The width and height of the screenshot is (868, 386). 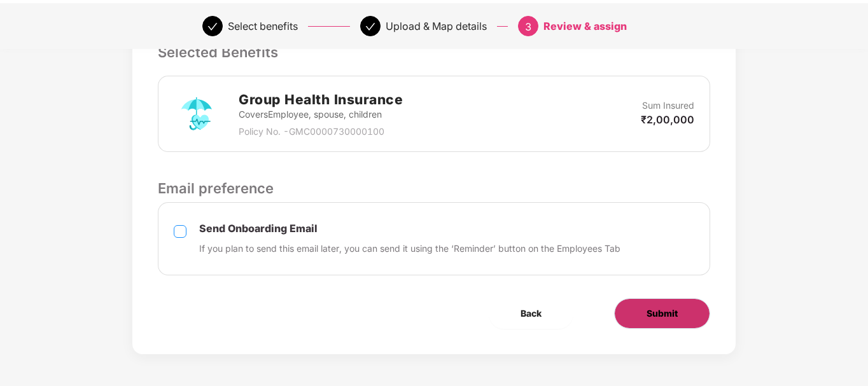 I want to click on h2: Group Health Insurance, so click(x=321, y=99).